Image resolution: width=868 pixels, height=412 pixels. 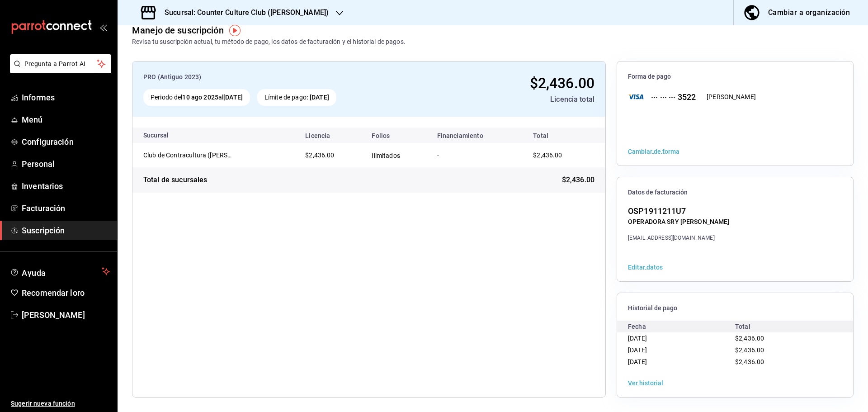 I want to click on font: ··· ··· ··· 3522, so click(x=673, y=97).